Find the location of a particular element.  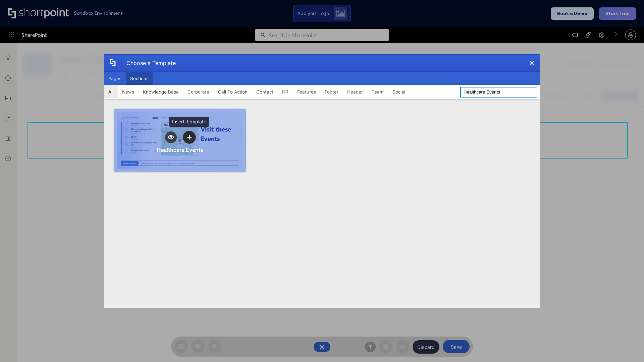

button: Knowledge Base is located at coordinates (161, 92).